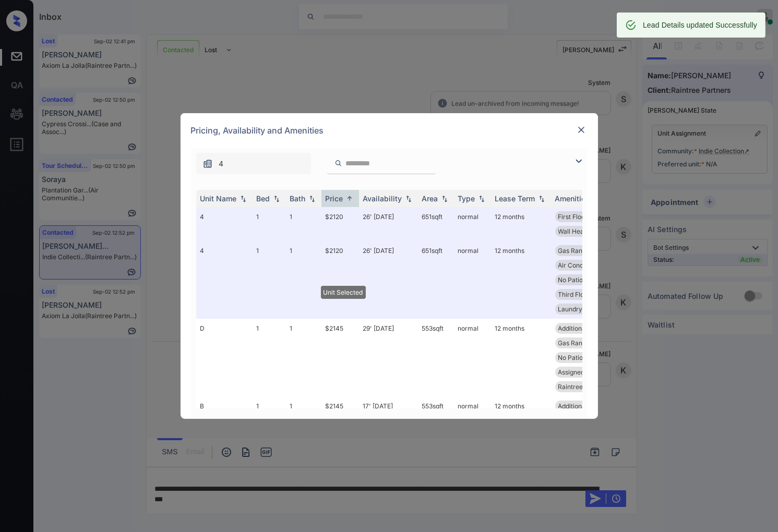  What do you see at coordinates (586, 309) in the screenshot?
I see `span: Laundry Room Pr...` at bounding box center [586, 309].